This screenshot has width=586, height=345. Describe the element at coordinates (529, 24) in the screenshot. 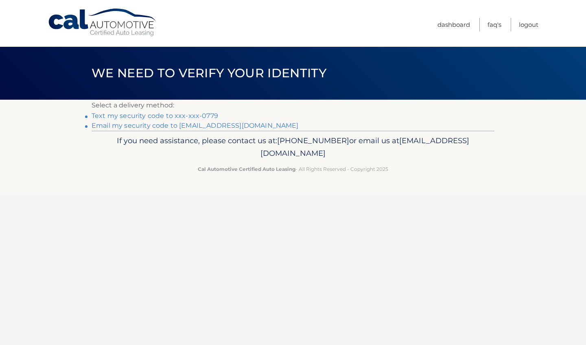

I see `a: Logout` at that location.